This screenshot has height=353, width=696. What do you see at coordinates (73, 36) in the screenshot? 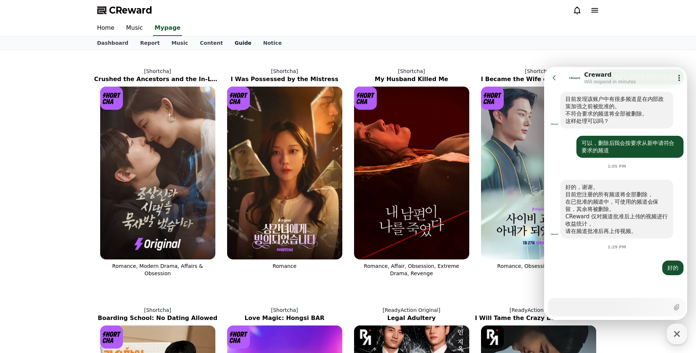
I see `div: 目前发现该账户中有很多频道是在内部政策加强之前被批准的。` at bounding box center [73, 36].